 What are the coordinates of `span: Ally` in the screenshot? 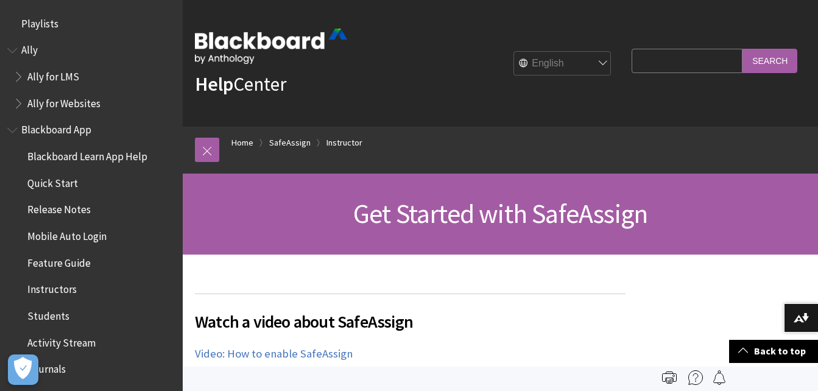 It's located at (29, 48).